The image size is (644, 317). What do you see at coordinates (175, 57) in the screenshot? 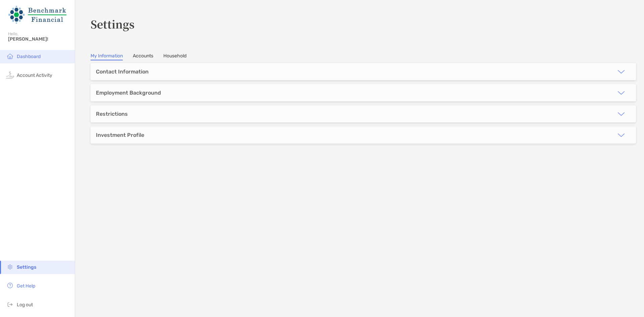
I see `a: Household` at bounding box center [175, 57].